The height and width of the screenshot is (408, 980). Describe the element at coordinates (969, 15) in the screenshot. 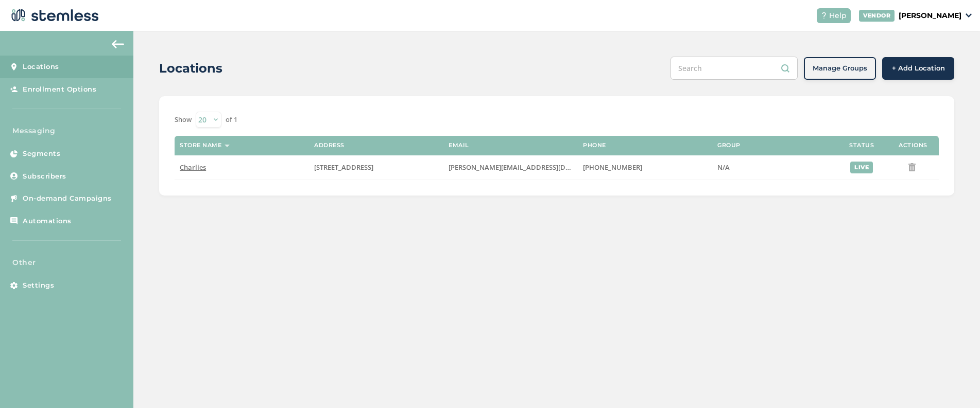

I see `img: icon_down-arrow-small-66adaf34.svg` at that location.